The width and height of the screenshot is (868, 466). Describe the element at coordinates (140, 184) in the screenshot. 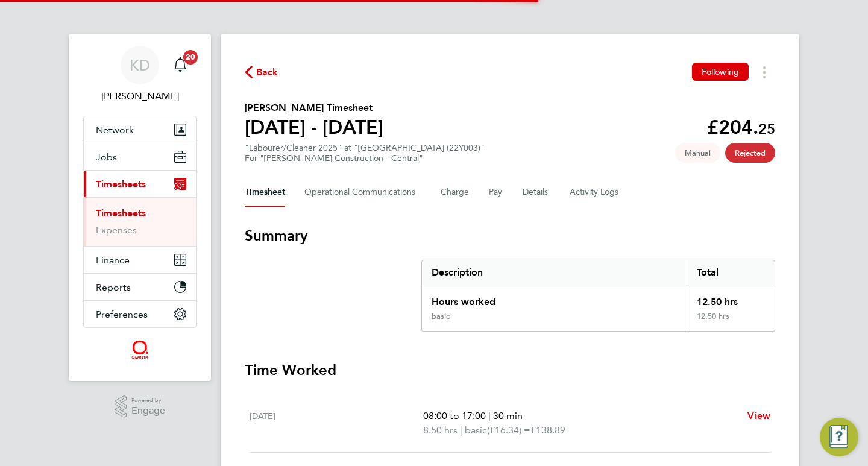

I see `button: Timesheets` at that location.